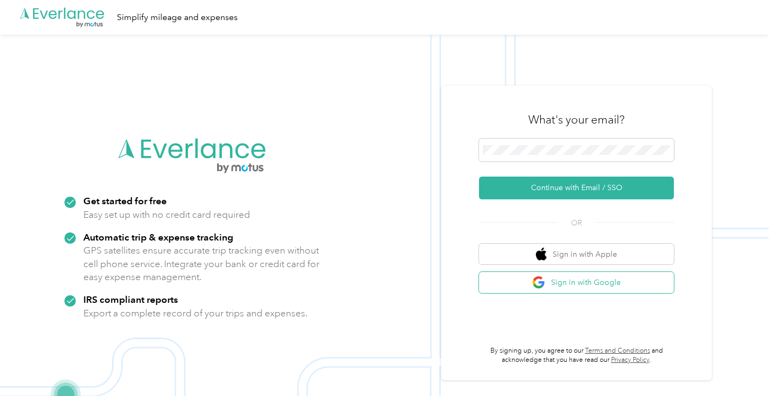 This screenshot has width=774, height=396. What do you see at coordinates (541, 254) in the screenshot?
I see `img: apple logo` at bounding box center [541, 254].